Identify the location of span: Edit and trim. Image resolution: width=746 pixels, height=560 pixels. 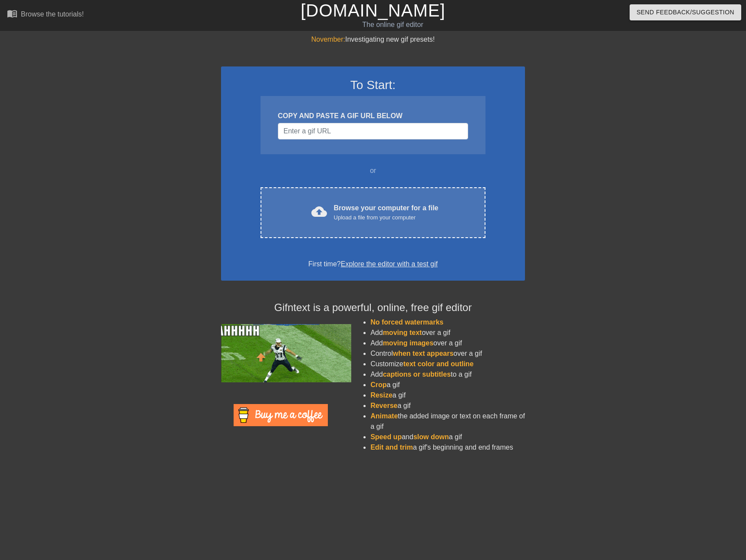
(392, 447).